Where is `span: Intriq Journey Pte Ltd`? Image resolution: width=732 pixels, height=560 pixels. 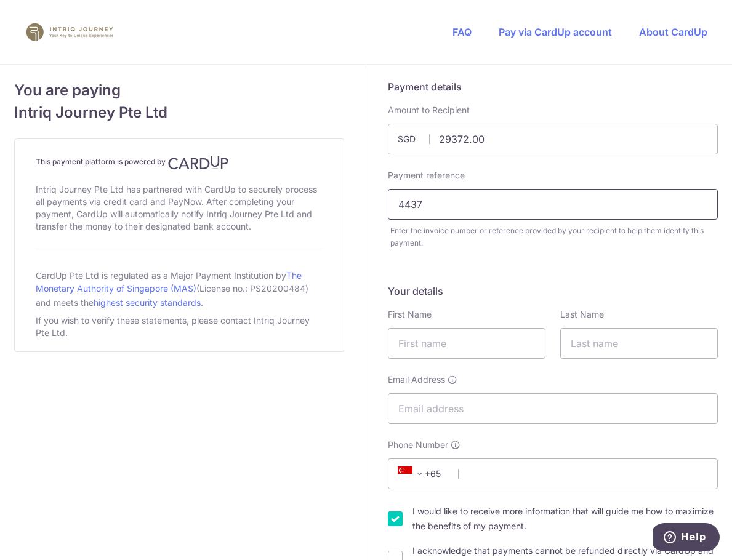
span: Intriq Journey Pte Ltd is located at coordinates (179, 113).